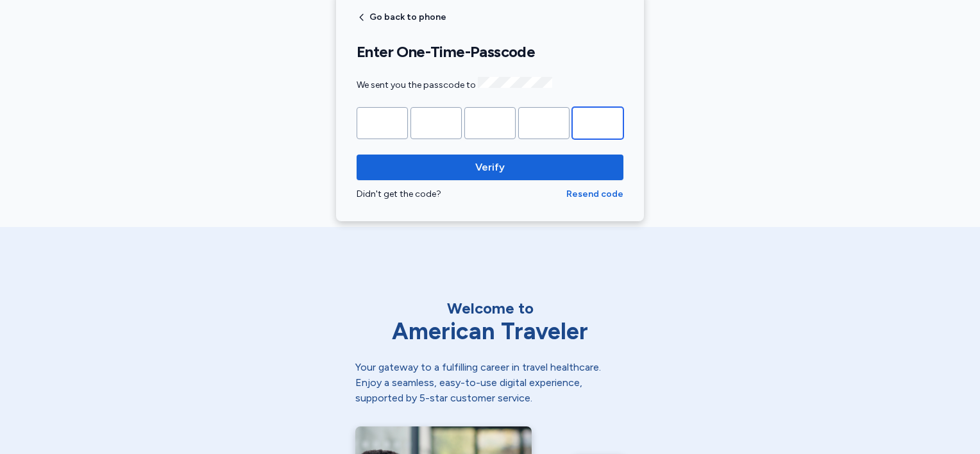 The image size is (980, 454). I want to click on div: Didn't get the code?, so click(461, 194).